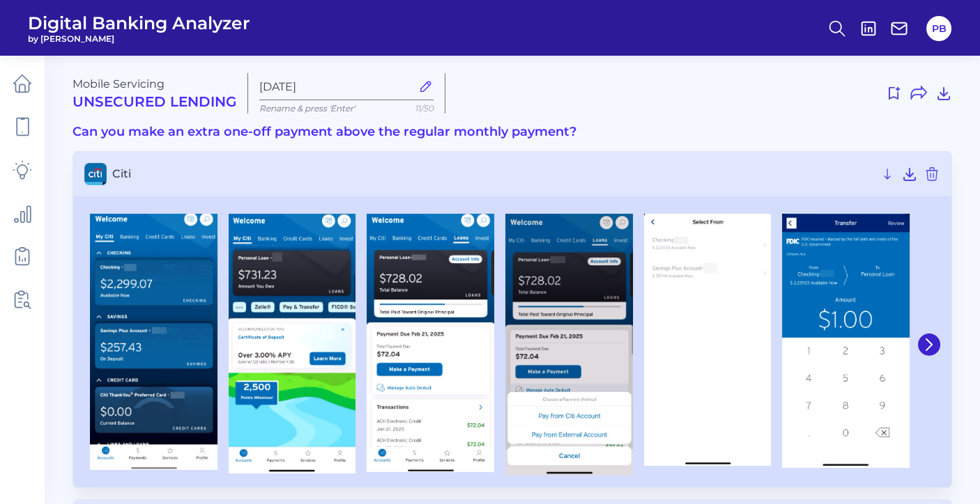 Image resolution: width=980 pixels, height=504 pixels. What do you see at coordinates (513, 132) in the screenshot?
I see `h3: Can you make an extra one-off payment above the regular monthly payment?` at bounding box center [513, 132].